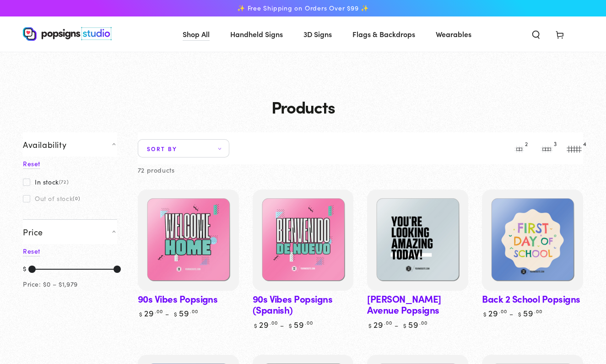 Image resolution: width=606 pixels, height=364 pixels. Describe the element at coordinates (454, 34) in the screenshot. I see `span: Wearables` at that location.